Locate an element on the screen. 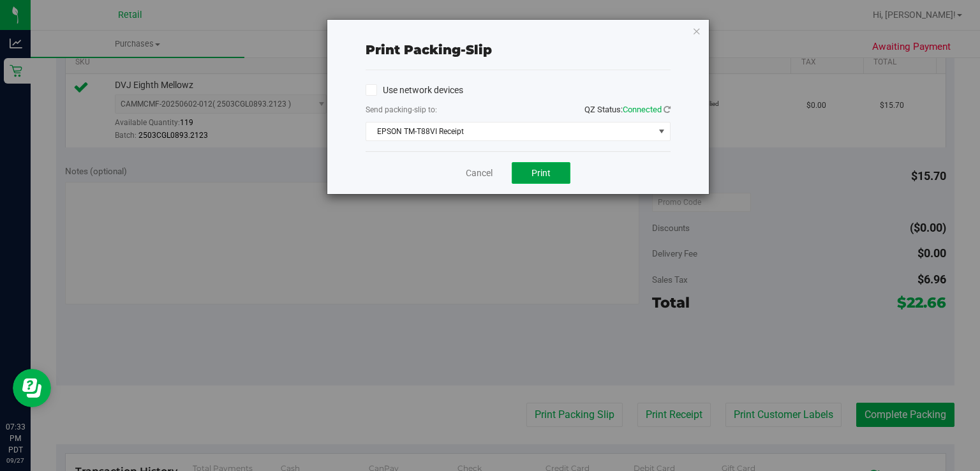  span: select is located at coordinates (661, 131).